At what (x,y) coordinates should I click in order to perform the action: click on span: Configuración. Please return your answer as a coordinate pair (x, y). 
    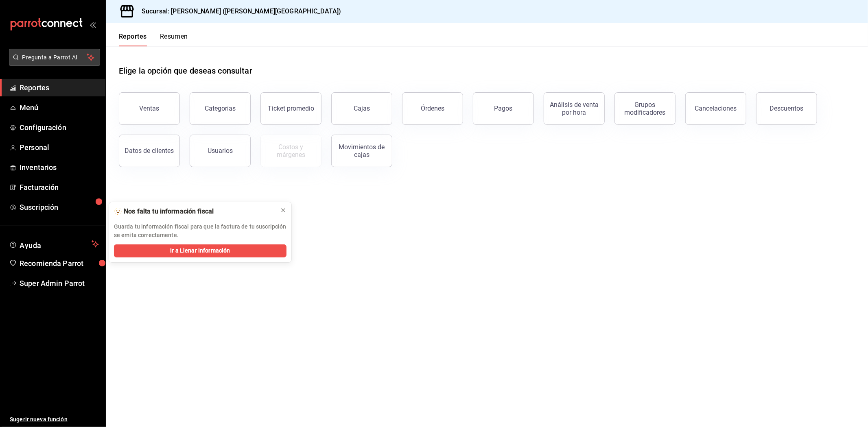
    Looking at the image, I should click on (59, 127).